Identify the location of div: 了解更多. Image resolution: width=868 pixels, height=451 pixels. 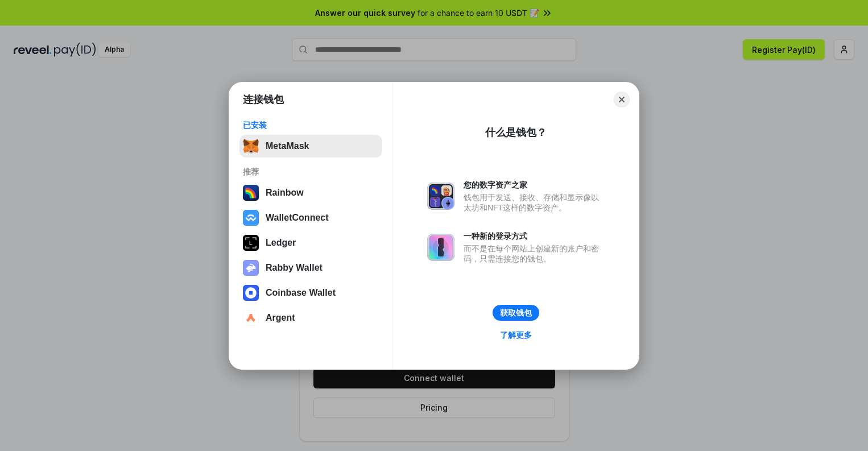
(515, 335).